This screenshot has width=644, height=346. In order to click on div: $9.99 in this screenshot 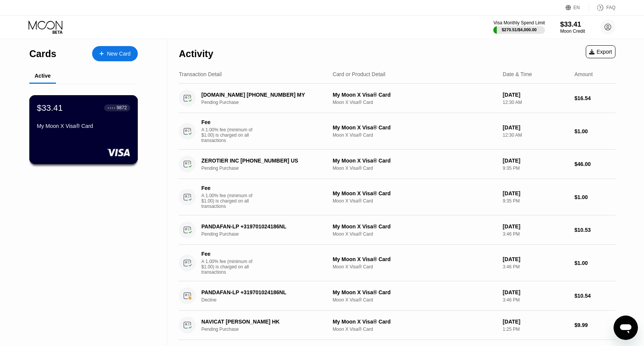, I will do `click(595, 325)`.